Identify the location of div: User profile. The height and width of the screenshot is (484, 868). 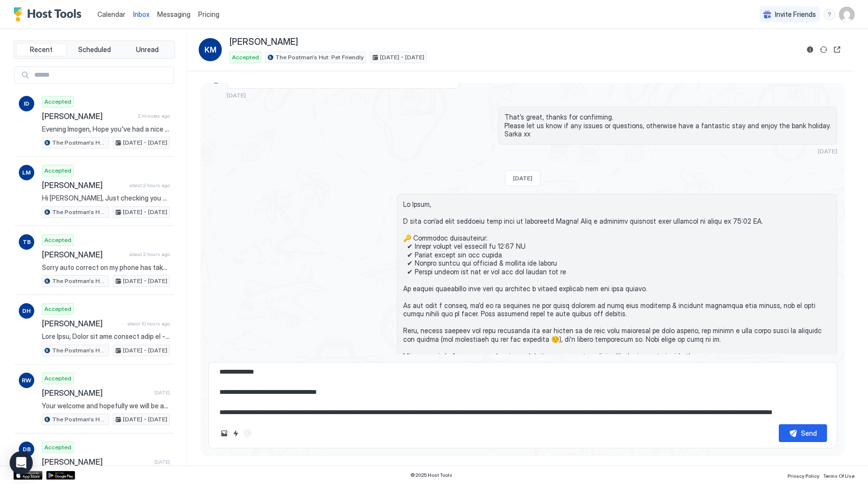
(846, 15).